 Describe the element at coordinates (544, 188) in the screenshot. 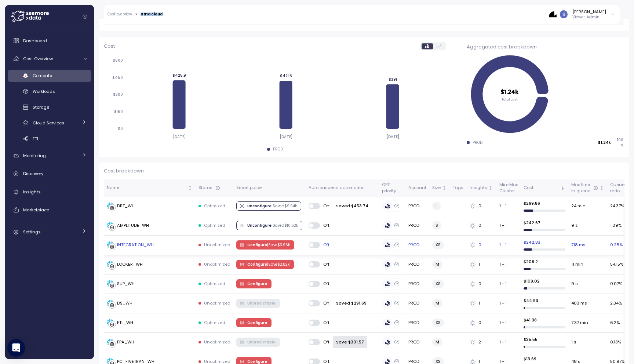

I see `th: CostSorted descending` at that location.